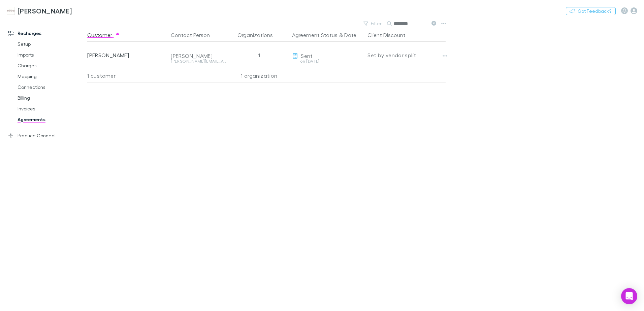 Image resolution: width=644 pixels, height=311 pixels. What do you see at coordinates (630, 297) in the screenshot?
I see `div: Open Intercom Messenger` at bounding box center [630, 297].